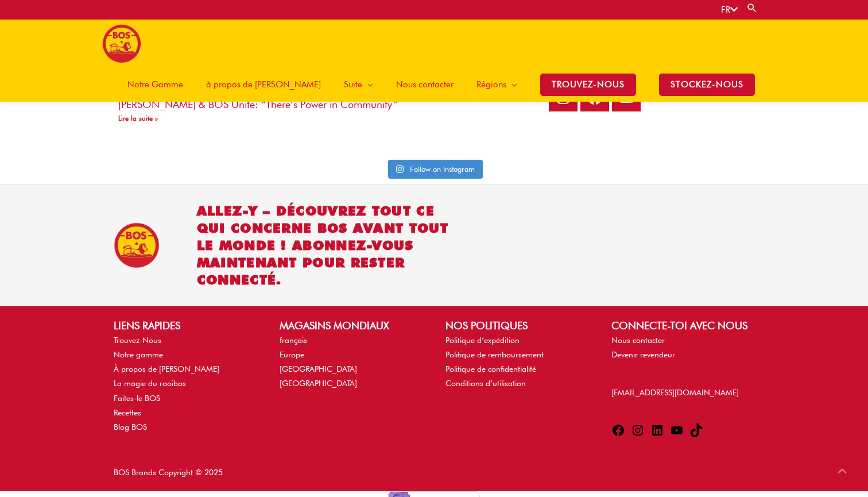  Describe the element at coordinates (491, 85) in the screenshot. I see `span: Régions` at that location.